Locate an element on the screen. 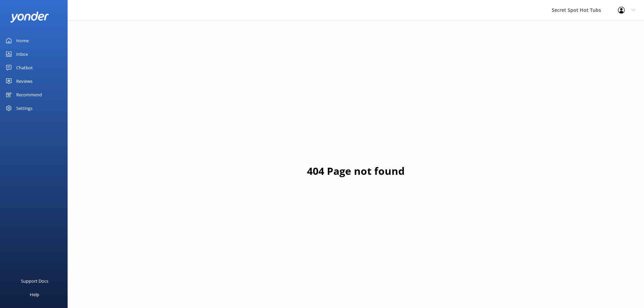  div: Help is located at coordinates (34, 294).